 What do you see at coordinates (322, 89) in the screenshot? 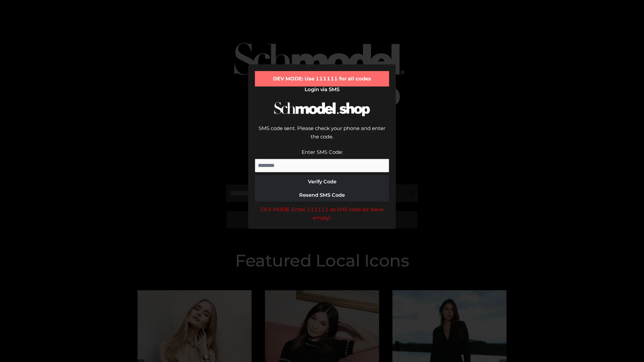
I see `h2: Login via SMS` at bounding box center [322, 89].